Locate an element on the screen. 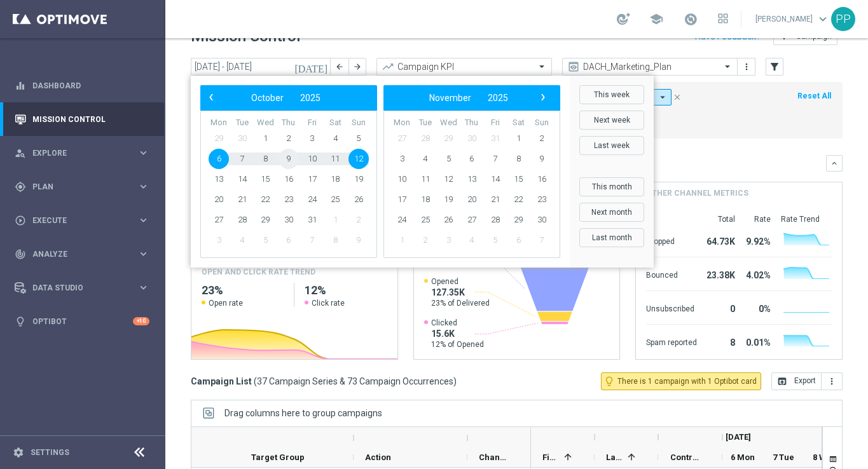 This screenshot has width=868, height=469. button: keyboard_arrow_down is located at coordinates (834, 164).